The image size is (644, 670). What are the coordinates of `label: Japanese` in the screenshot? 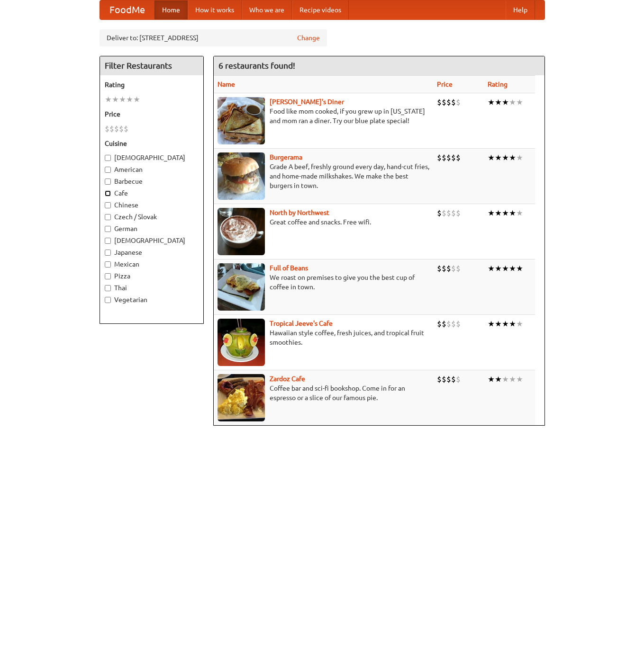 It's located at (151, 253).